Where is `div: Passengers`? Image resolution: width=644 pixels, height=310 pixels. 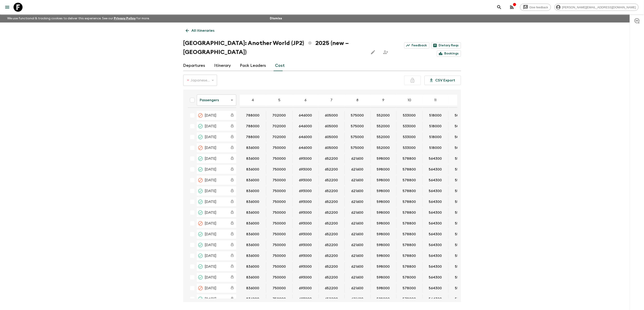
div: Passengers is located at coordinates (216, 100).